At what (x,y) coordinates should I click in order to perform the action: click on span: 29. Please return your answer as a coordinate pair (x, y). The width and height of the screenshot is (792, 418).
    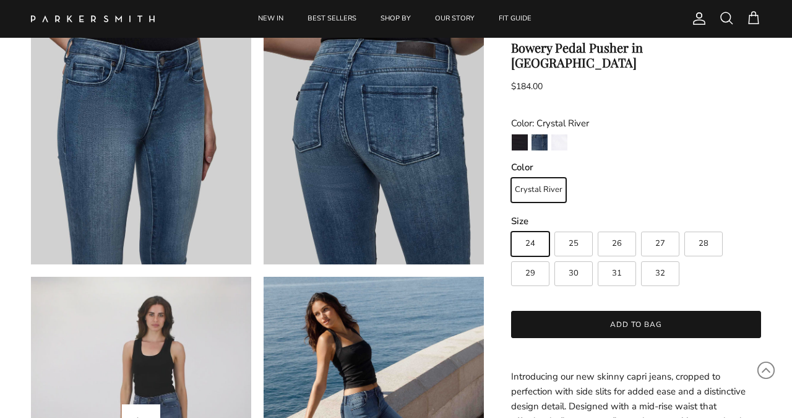
    Looking at the image, I should click on (531, 274).